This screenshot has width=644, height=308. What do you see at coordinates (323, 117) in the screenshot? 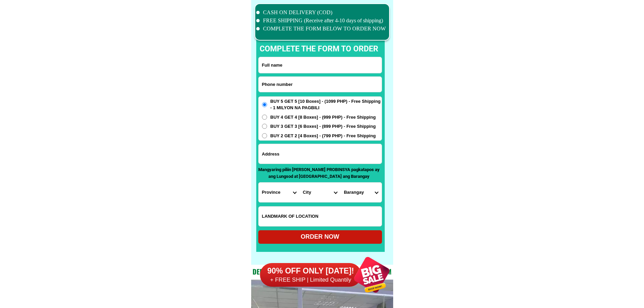
I see `span: BUY 4 GET 4 [8 Boxes] - (999 PHP) - Free Shipping` at bounding box center [323, 117].